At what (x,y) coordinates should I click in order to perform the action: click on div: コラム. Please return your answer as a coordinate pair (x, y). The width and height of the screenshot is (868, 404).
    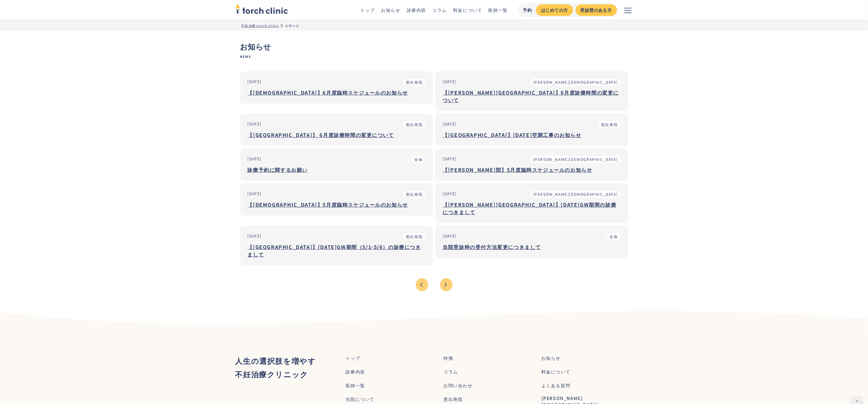
    Looking at the image, I should click on (450, 372).